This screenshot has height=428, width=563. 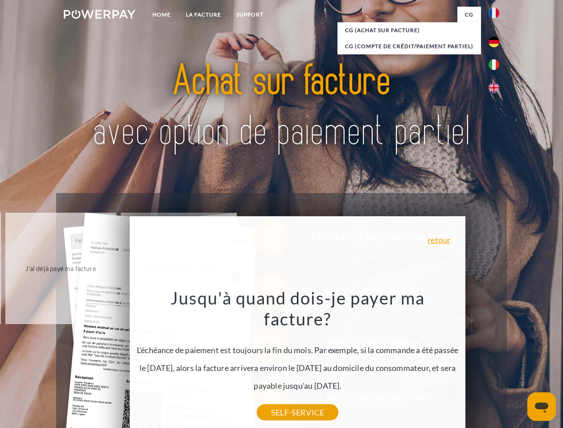 What do you see at coordinates (494, 42) in the screenshot?
I see `img: de` at bounding box center [494, 42].